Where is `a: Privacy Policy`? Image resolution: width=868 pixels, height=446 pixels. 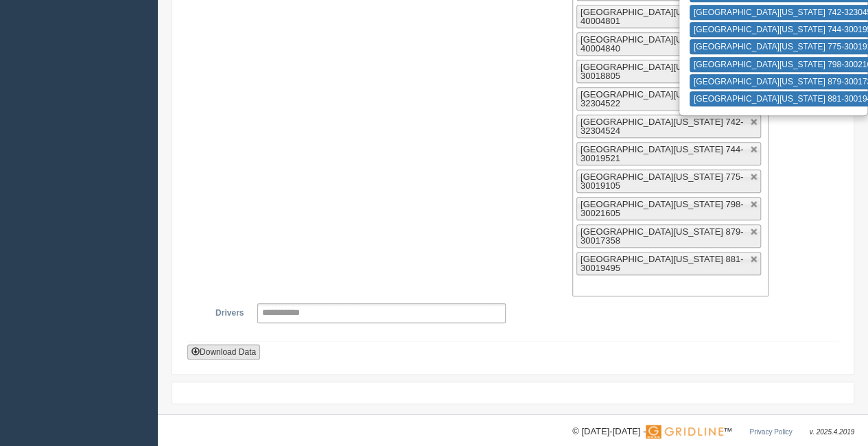 a: Privacy Policy is located at coordinates (771, 432).